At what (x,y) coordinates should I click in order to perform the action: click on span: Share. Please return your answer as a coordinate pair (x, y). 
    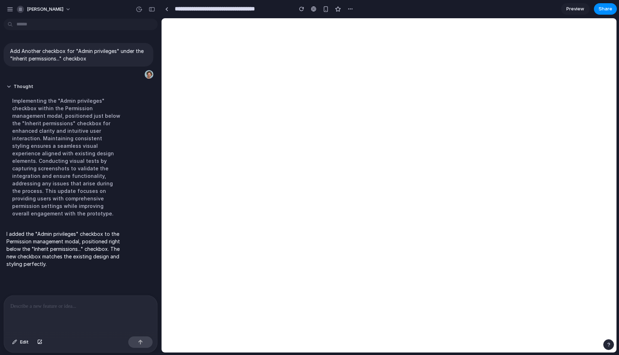
    Looking at the image, I should click on (605, 9).